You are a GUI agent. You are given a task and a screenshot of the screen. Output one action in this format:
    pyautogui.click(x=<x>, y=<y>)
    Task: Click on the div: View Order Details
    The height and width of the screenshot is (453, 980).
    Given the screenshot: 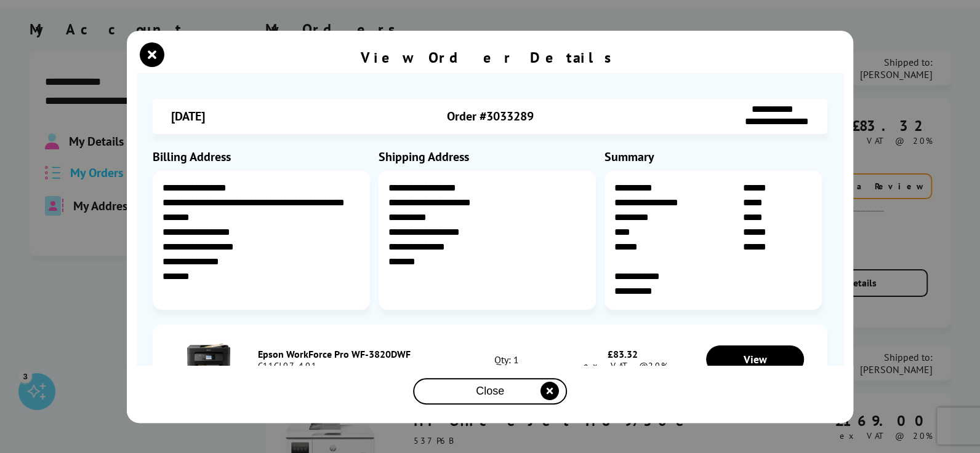 What is the action you would take?
    pyautogui.click(x=490, y=57)
    